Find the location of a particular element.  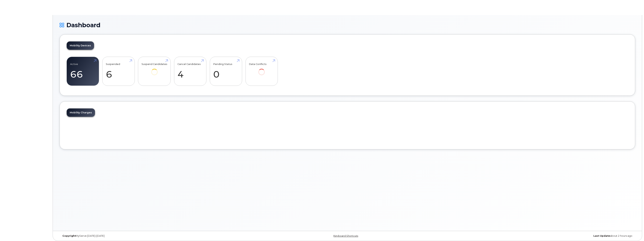

a: Keyboard Shortcuts is located at coordinates (346, 236).